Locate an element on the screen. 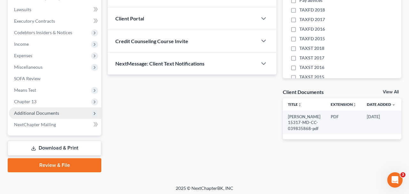 This screenshot has width=409, height=194. span: TAXST 2016 is located at coordinates (312, 67).